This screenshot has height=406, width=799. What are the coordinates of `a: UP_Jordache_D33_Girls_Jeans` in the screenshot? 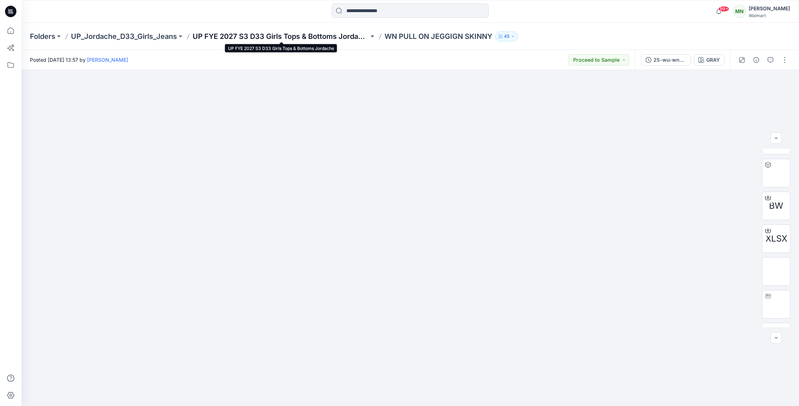 It's located at (124, 36).